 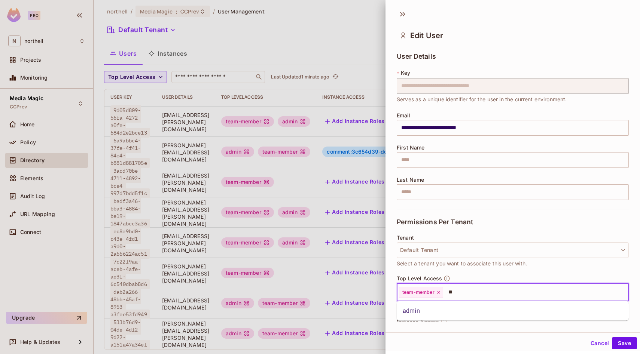 What do you see at coordinates (625, 292) in the screenshot?
I see `button: Close` at bounding box center [625, 292].